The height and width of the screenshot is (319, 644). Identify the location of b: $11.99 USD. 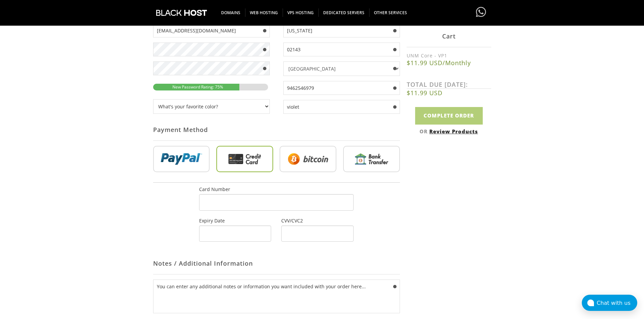
(449, 93).